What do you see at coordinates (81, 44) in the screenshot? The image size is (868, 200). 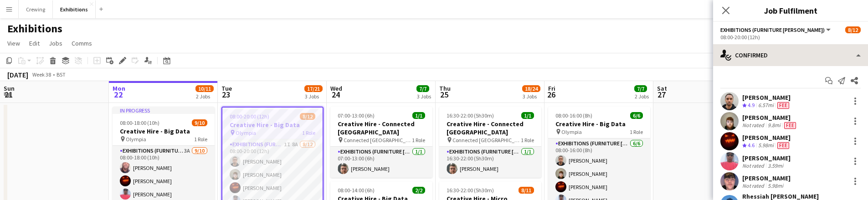 I see `a: Comms` at bounding box center [81, 44].